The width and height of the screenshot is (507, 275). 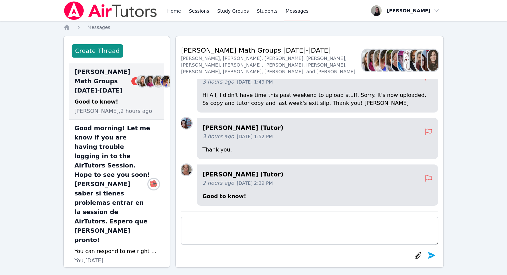 I want to click on img: Chelsea Kernan, so click(x=433, y=60).